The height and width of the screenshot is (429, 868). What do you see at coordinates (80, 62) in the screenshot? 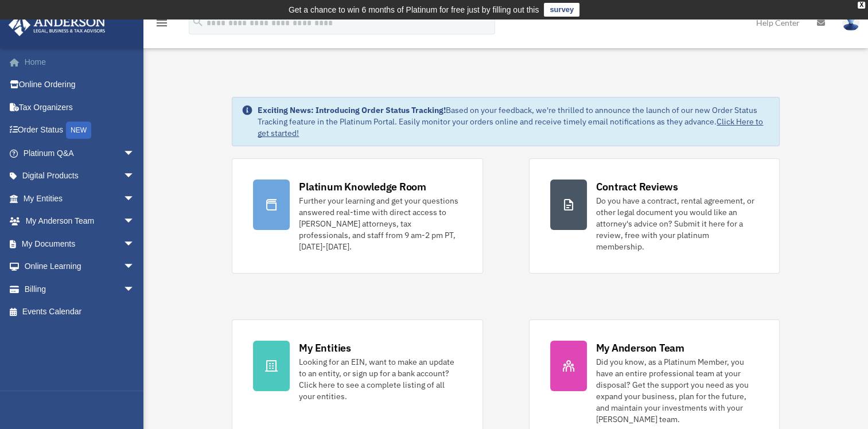
I see `a: Home` at bounding box center [80, 62].